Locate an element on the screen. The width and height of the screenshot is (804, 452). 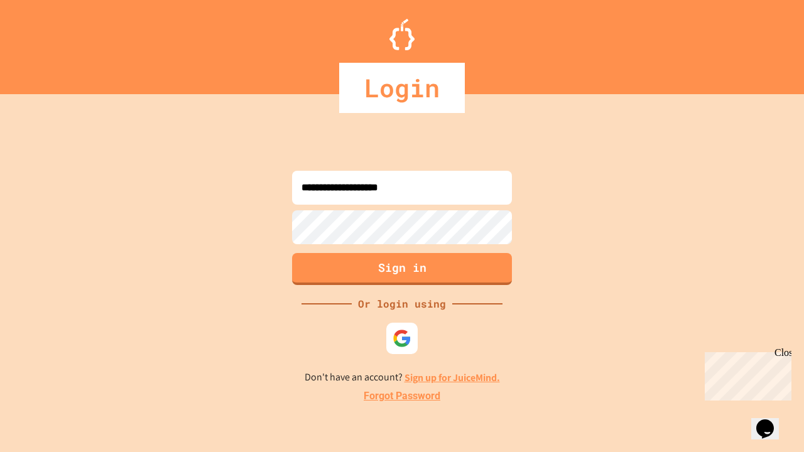
div: Chat with us now!Close is located at coordinates (46, 42).